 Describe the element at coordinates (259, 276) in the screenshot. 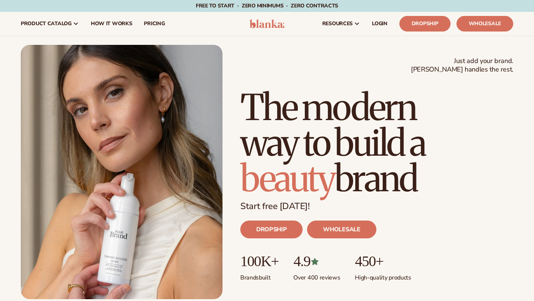

I see `p: Brands built` at that location.